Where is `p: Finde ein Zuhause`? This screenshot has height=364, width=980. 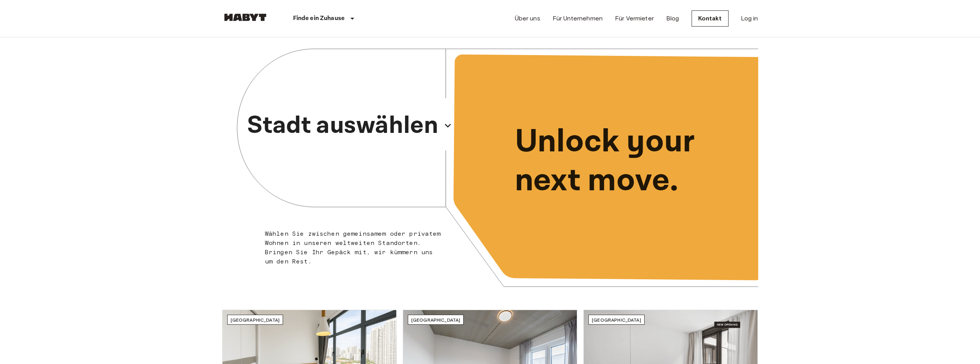
p: Finde ein Zuhause is located at coordinates (319, 19).